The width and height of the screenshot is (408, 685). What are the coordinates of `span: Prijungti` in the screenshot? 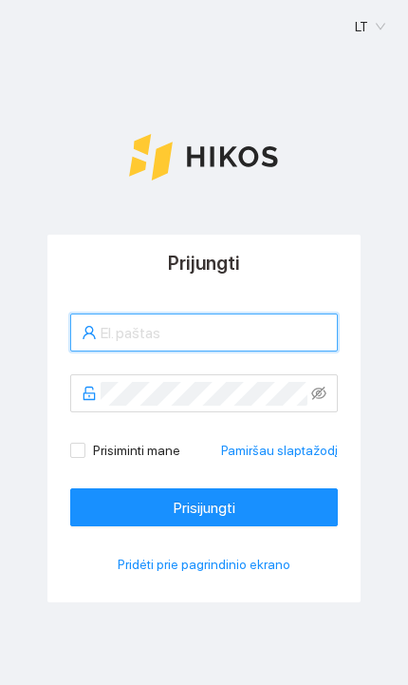 It's located at (204, 263).